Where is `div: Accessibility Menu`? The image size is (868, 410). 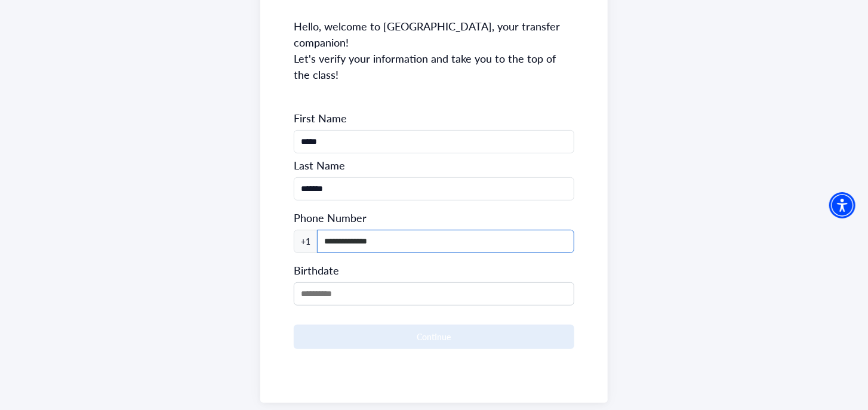 div: Accessibility Menu is located at coordinates (843, 206).